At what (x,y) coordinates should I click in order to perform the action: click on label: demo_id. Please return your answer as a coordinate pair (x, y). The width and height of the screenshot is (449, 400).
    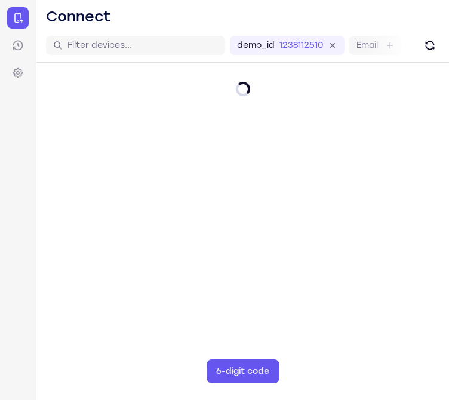
    Looking at the image, I should click on (256, 45).